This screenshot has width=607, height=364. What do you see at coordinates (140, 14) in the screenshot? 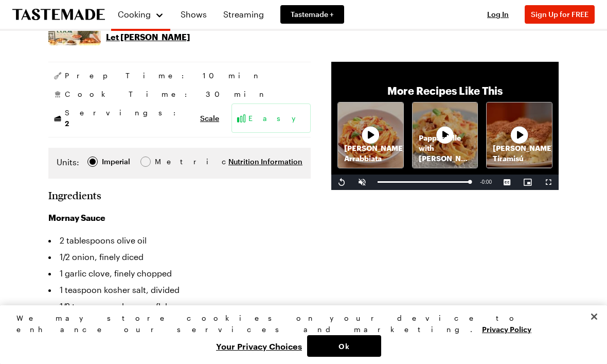
I see `button: Cooking` at bounding box center [140, 14].